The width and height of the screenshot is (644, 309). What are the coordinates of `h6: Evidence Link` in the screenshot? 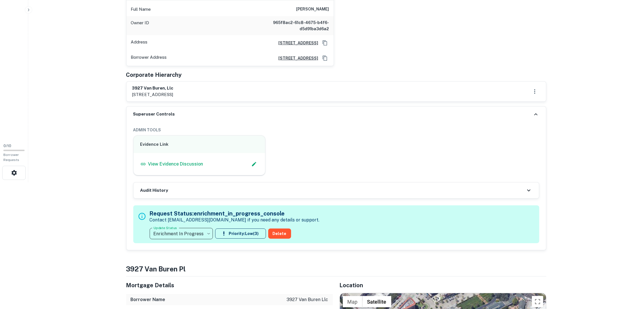 It's located at (199, 144).